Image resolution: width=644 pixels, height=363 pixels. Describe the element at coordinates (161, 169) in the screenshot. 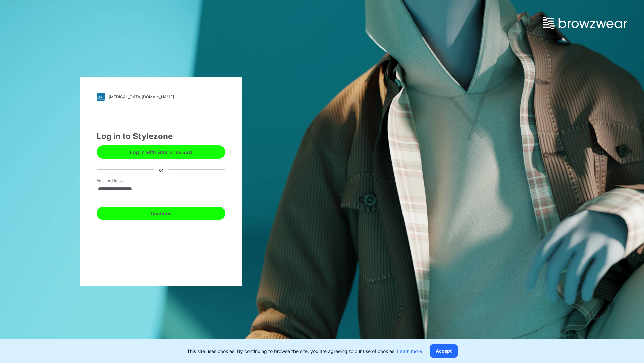

I see `div: or` at that location.